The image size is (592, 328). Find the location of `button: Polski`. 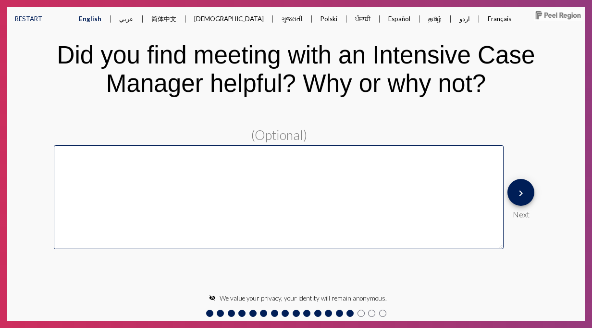

button: Polski is located at coordinates (329, 19).